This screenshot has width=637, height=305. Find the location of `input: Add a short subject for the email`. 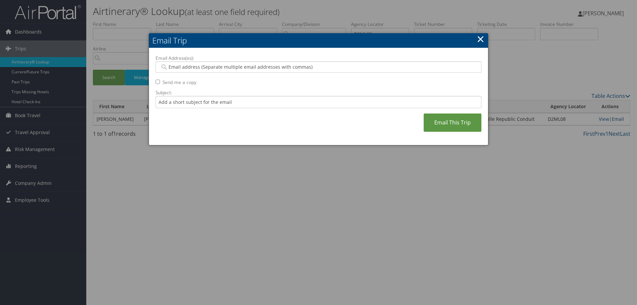

input: Add a short subject for the email is located at coordinates (318, 102).